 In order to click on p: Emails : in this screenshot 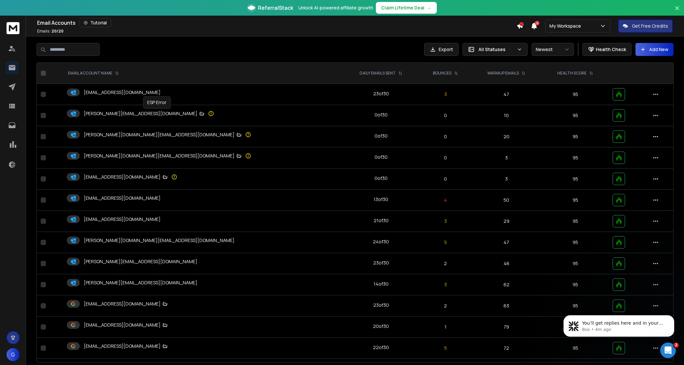, I will do `click(50, 31)`.